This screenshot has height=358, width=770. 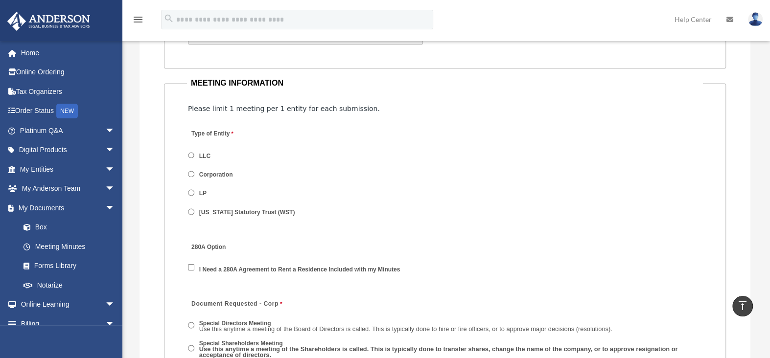 I want to click on i: vertical_align_top, so click(x=742, y=306).